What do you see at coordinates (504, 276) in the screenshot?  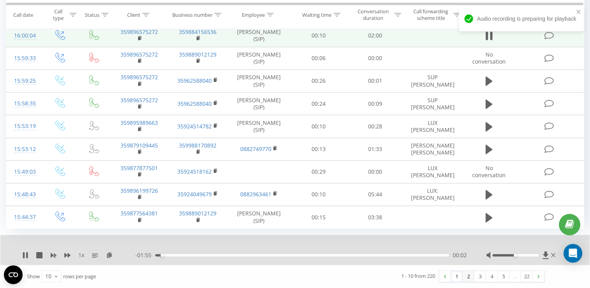 I see `a: 5` at bounding box center [504, 276].